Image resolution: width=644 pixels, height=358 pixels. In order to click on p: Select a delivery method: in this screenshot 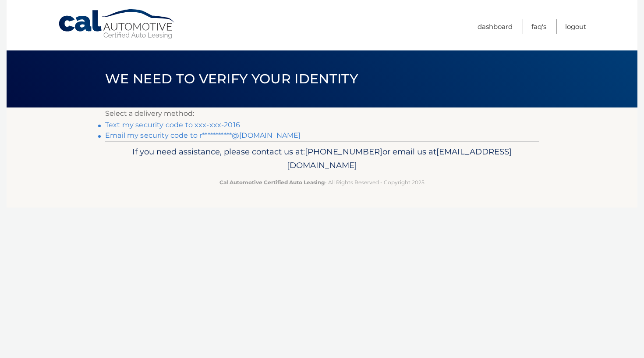, I will do `click(322, 114)`.